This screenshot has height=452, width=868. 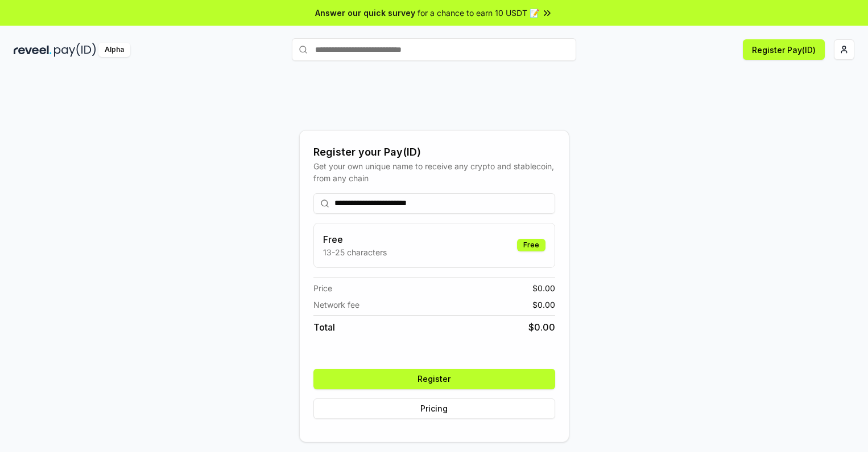 I want to click on span: Network fee, so click(x=336, y=304).